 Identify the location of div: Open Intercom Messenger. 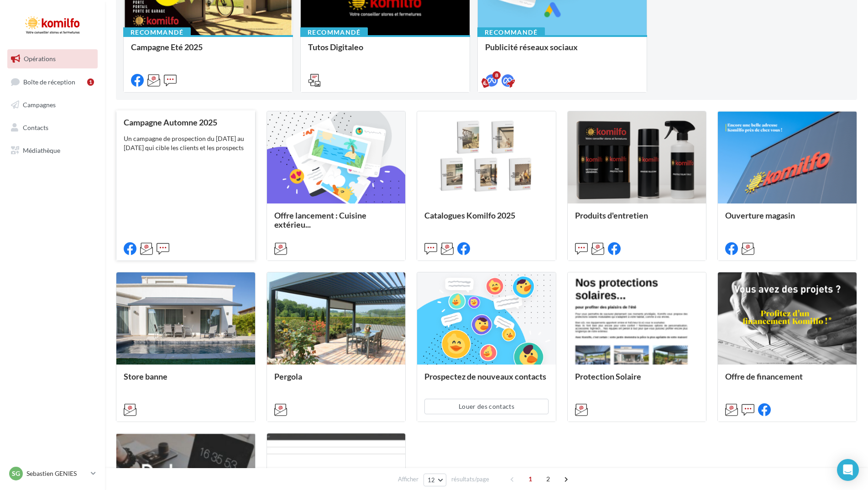
(848, 471).